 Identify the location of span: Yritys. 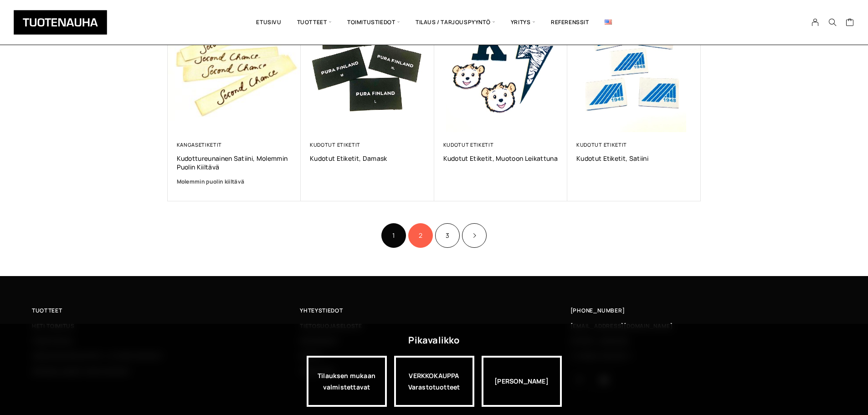
(523, 23).